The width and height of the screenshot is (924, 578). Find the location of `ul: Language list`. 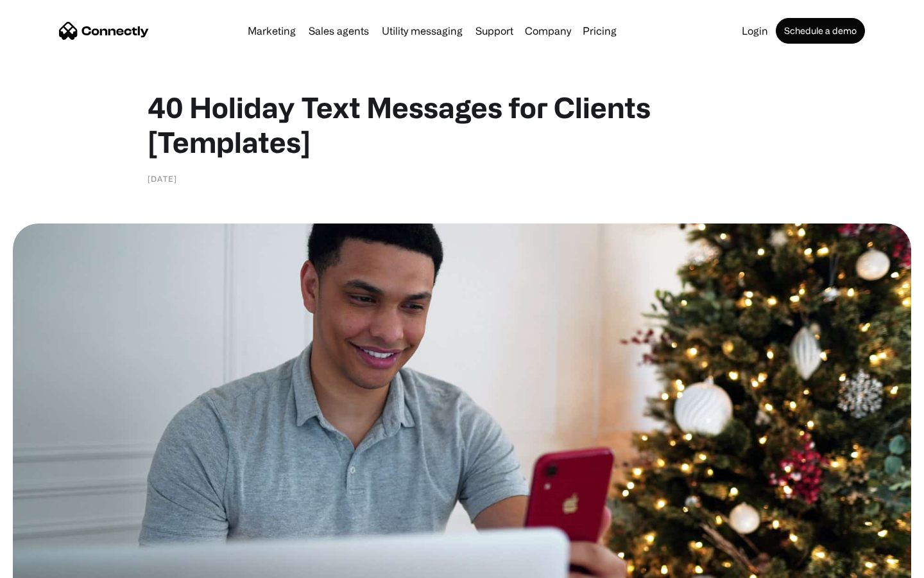

ul: Language list is located at coordinates (51, 565).